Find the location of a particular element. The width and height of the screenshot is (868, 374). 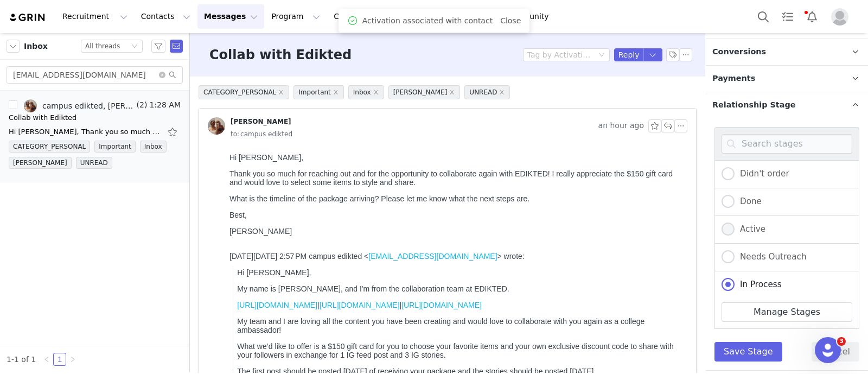

a: Tasks is located at coordinates (787, 16).